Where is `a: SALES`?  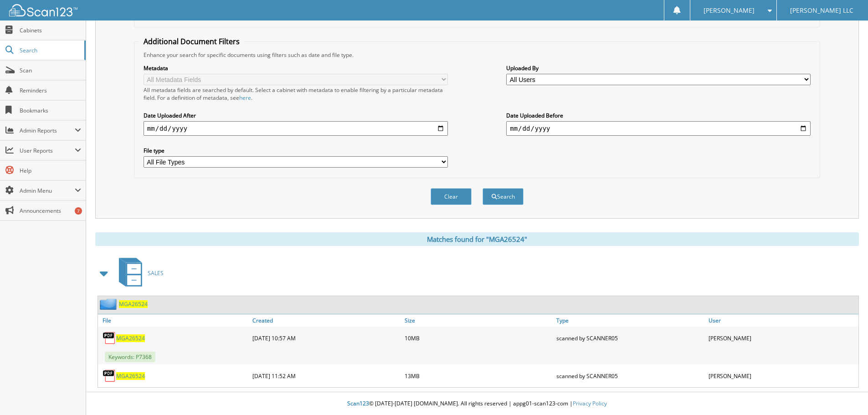
a: SALES is located at coordinates (138, 273).